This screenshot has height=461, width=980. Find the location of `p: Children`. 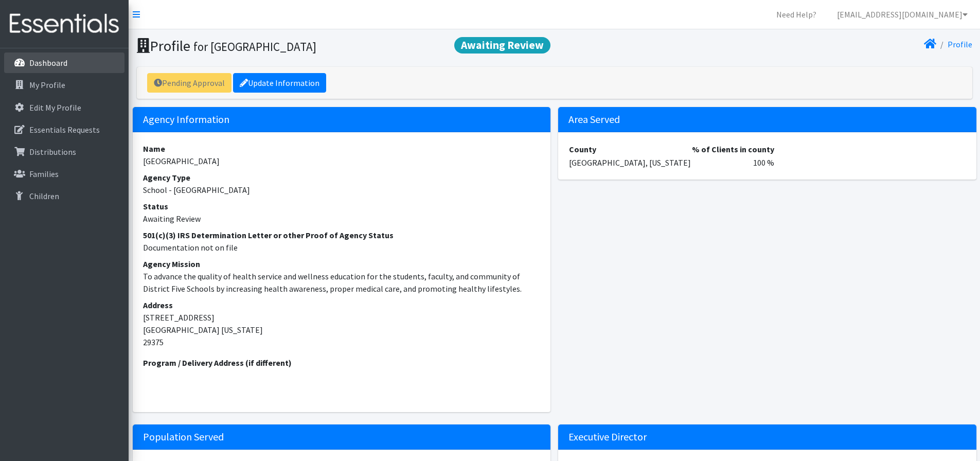

p: Children is located at coordinates (44, 196).